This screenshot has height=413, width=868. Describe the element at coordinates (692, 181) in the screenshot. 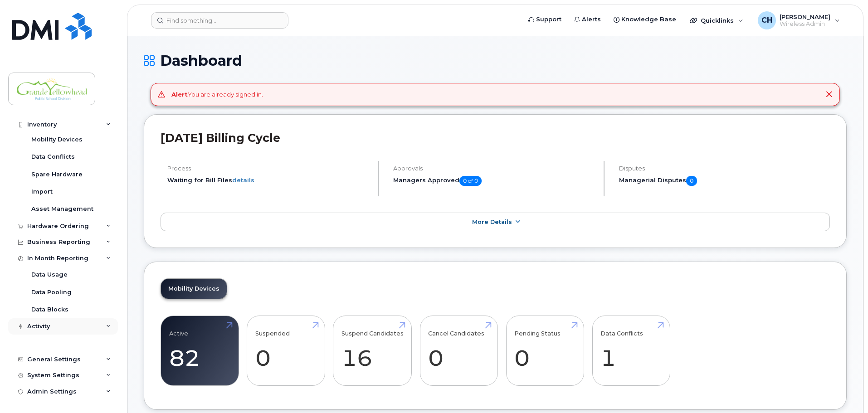

I see `span: 0` at that location.